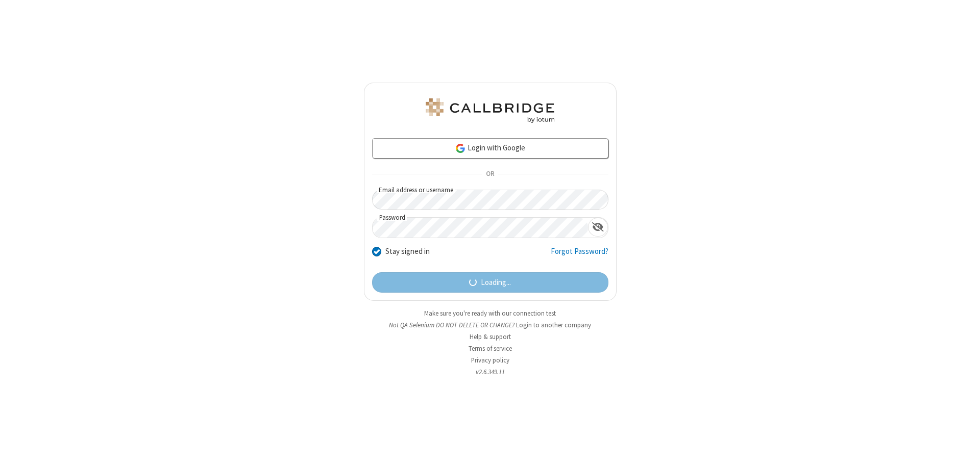 The height and width of the screenshot is (467, 980). I want to click on input: Password, so click(480, 228).